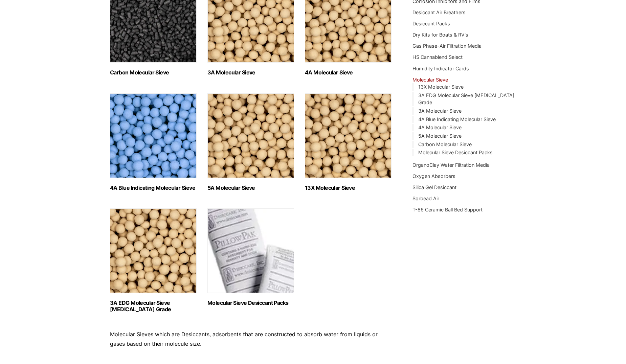  What do you see at coordinates (153, 261) in the screenshot?
I see `a: Visit product category 3A EDG Molecular Sieve Ethanol Grade` at bounding box center [153, 261].